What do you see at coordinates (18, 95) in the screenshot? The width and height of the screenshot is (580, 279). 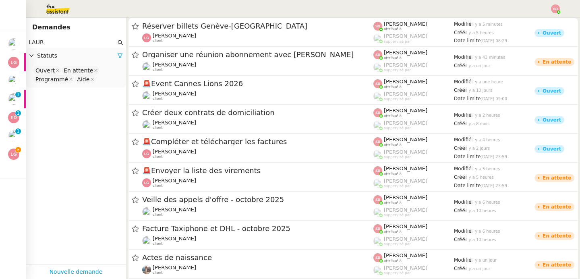 I see `nz-badge-sup: 1` at bounding box center [18, 95].